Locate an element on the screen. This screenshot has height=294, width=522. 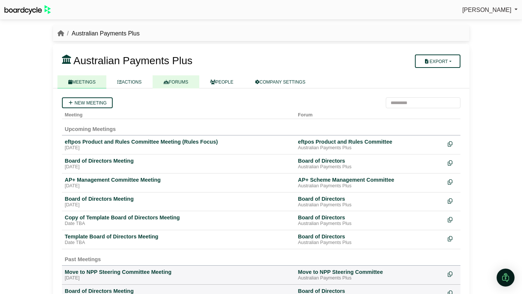
a: PEOPLE is located at coordinates (222, 82).